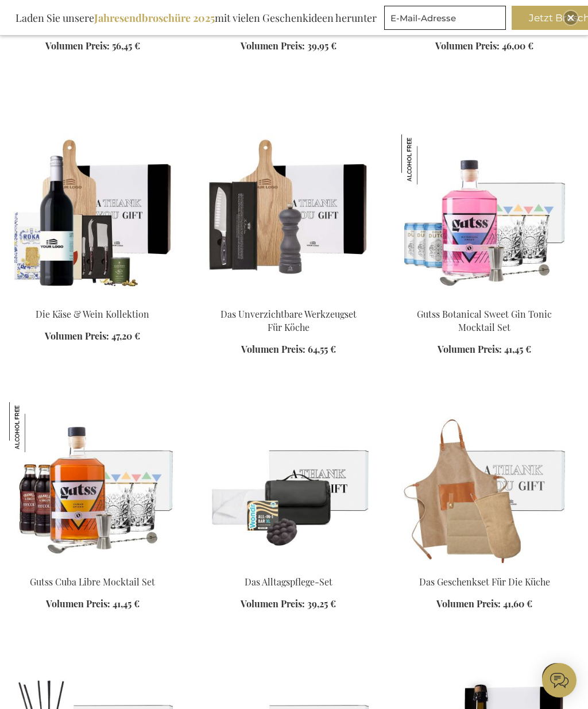 The width and height of the screenshot is (588, 709). I want to click on a: Volumen Preis: 56,45 €, so click(93, 46).